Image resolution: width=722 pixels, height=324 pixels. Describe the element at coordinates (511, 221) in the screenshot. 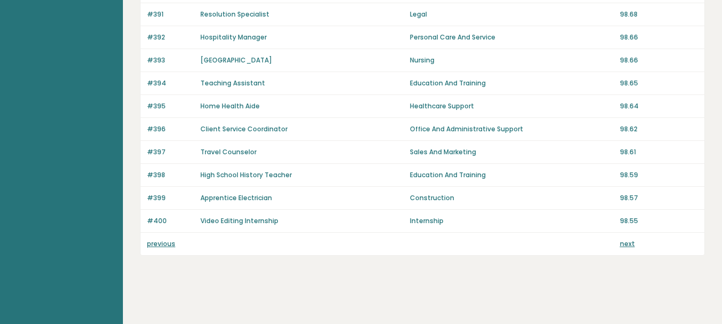

I see `p: Internship` at that location.